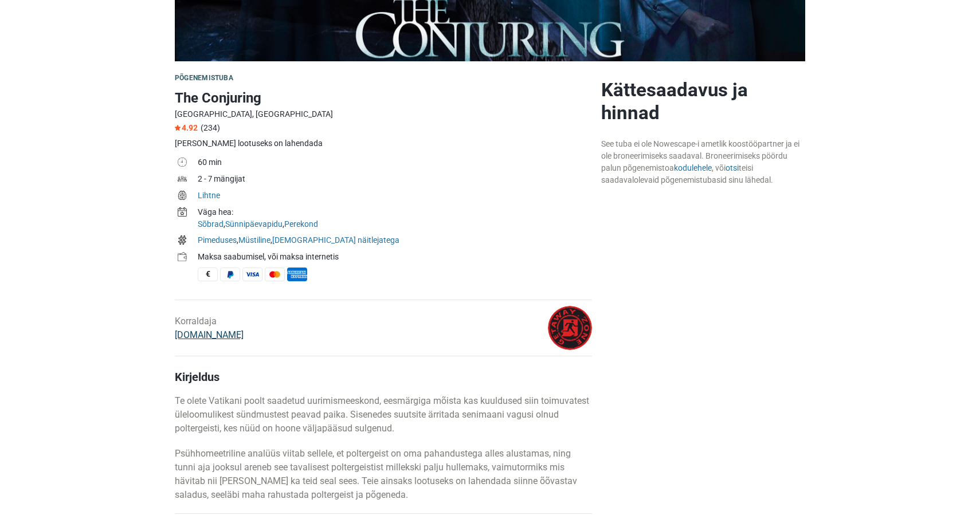 This screenshot has height=515, width=980. I want to click on a: Perekond, so click(301, 224).